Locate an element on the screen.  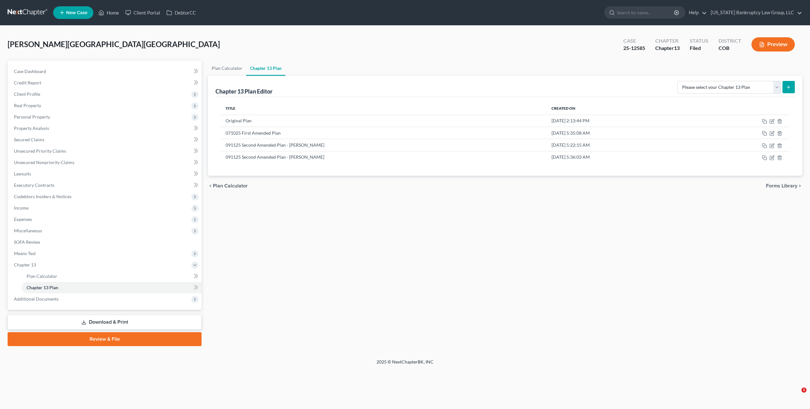
button: Forms Library chevron_right is located at coordinates (784, 186).